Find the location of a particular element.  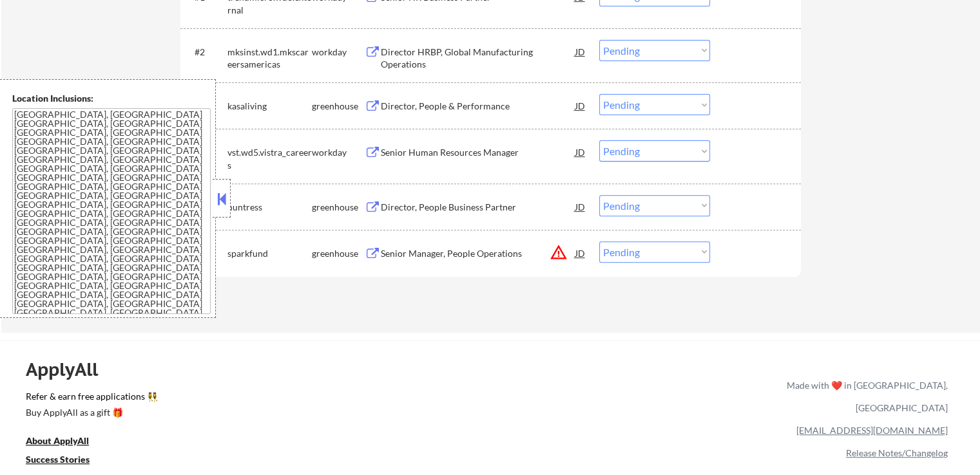

div: vst.wd5.vistra_careers is located at coordinates (269, 158).